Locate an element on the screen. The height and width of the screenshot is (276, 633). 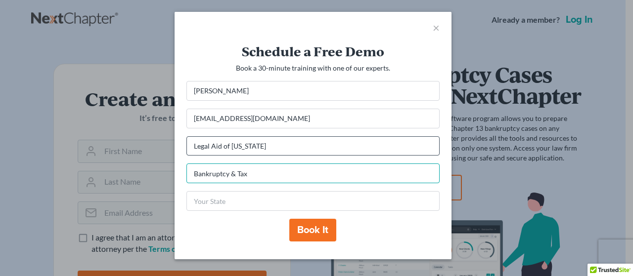
button: close is located at coordinates (436, 28).